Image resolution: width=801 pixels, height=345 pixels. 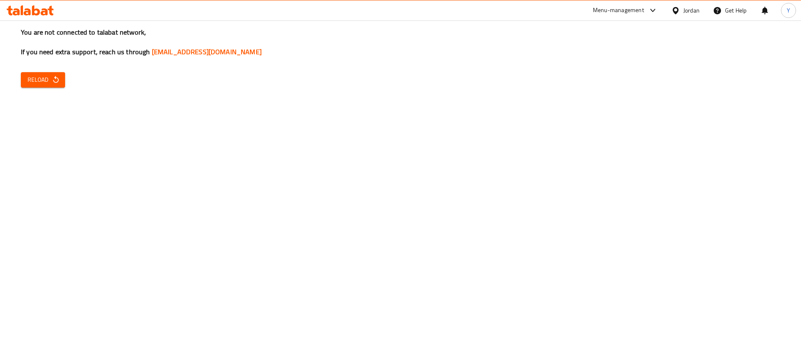 What do you see at coordinates (691, 10) in the screenshot?
I see `div: Jordan` at bounding box center [691, 10].